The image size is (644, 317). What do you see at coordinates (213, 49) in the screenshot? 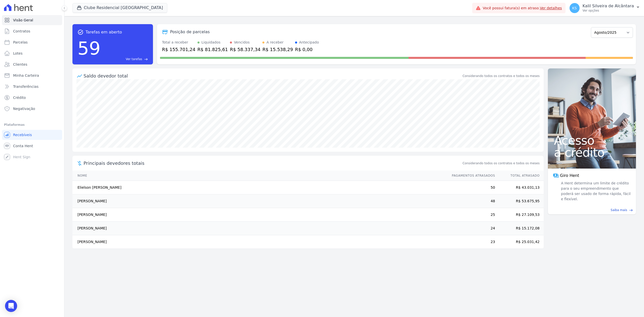
I see `div: R$ 81.825,61` at bounding box center [213, 49].